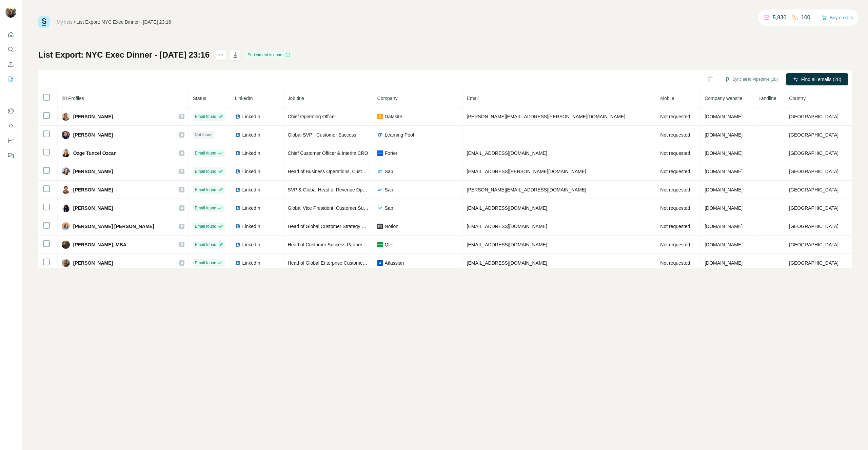 The image size is (868, 450). What do you see at coordinates (389, 245) in the screenshot?
I see `span: Qlik` at bounding box center [389, 245].